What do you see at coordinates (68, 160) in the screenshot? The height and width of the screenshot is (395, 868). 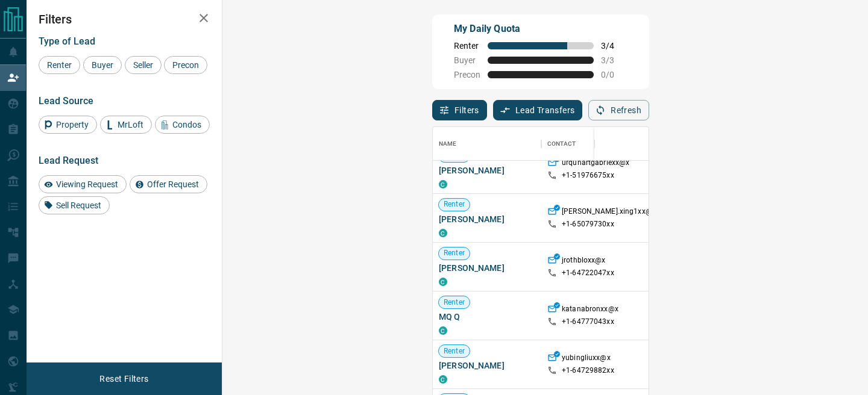 I see `span: Lead Request` at bounding box center [68, 160].